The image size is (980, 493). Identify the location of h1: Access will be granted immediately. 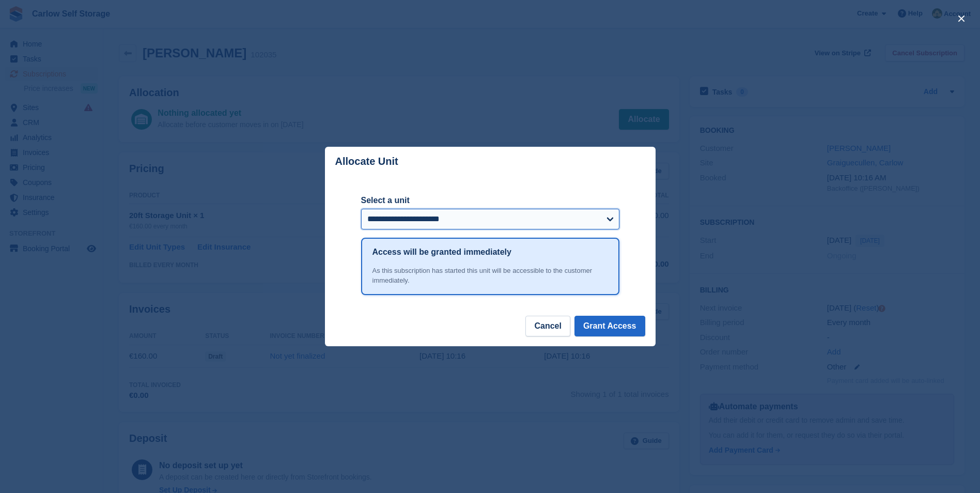
(441, 252).